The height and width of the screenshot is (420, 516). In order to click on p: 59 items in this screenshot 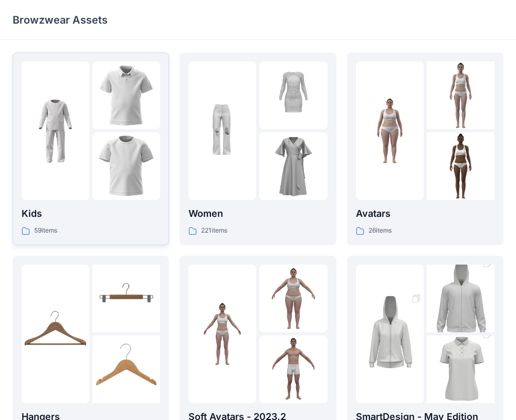, I will do `click(46, 230)`.